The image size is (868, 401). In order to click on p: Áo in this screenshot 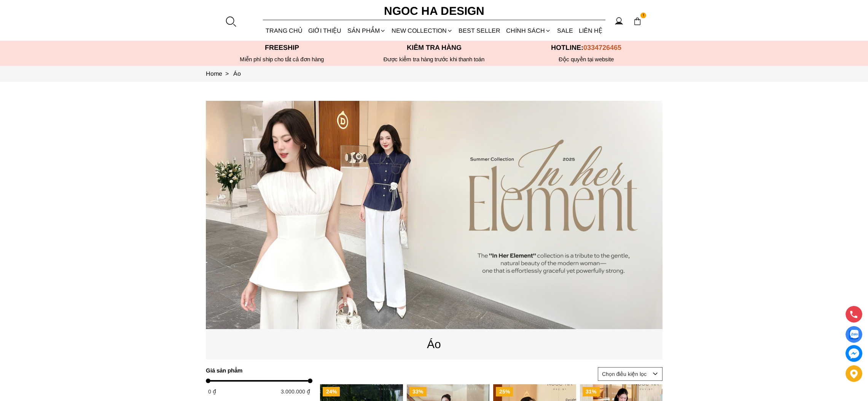, I will do `click(434, 344)`.